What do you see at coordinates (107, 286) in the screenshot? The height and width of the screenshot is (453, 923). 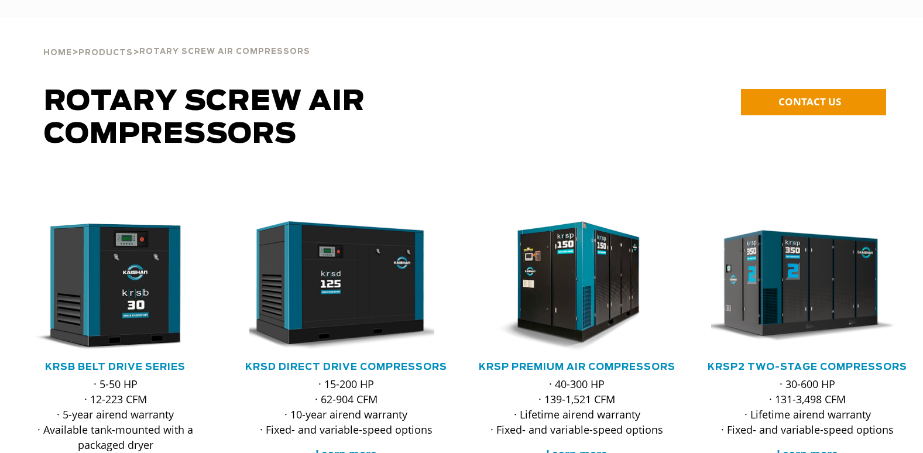 I see `img: krsb30` at bounding box center [107, 286].